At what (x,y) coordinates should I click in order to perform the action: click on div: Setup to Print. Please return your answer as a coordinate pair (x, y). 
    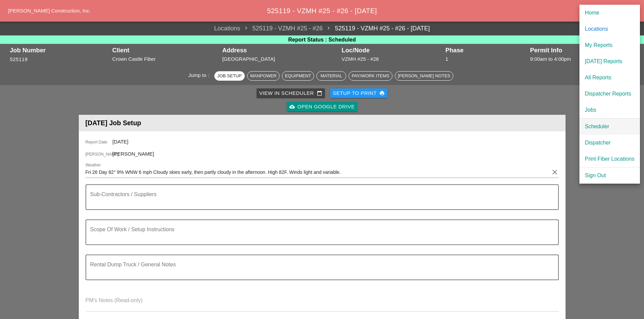
    Looking at the image, I should click on (359, 93).